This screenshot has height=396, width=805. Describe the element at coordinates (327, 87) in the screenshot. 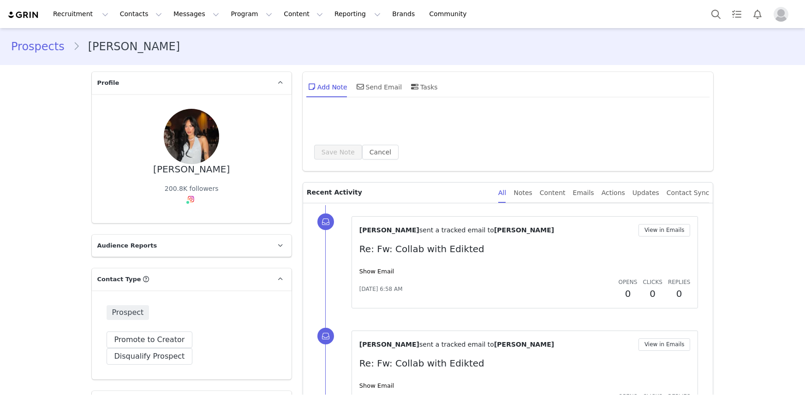

I see `div: Add Note` at that location.